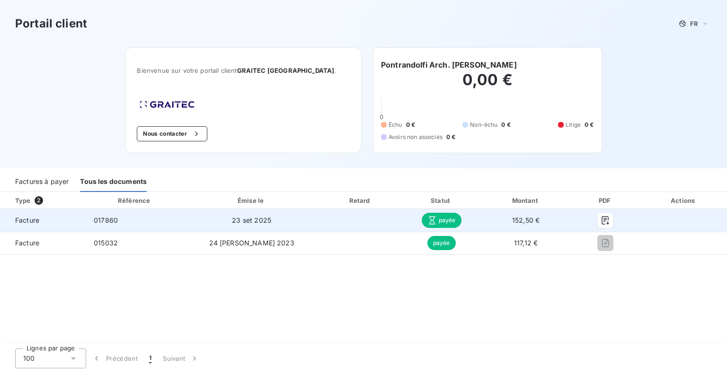  I want to click on div: Factures à payer, so click(42, 182).